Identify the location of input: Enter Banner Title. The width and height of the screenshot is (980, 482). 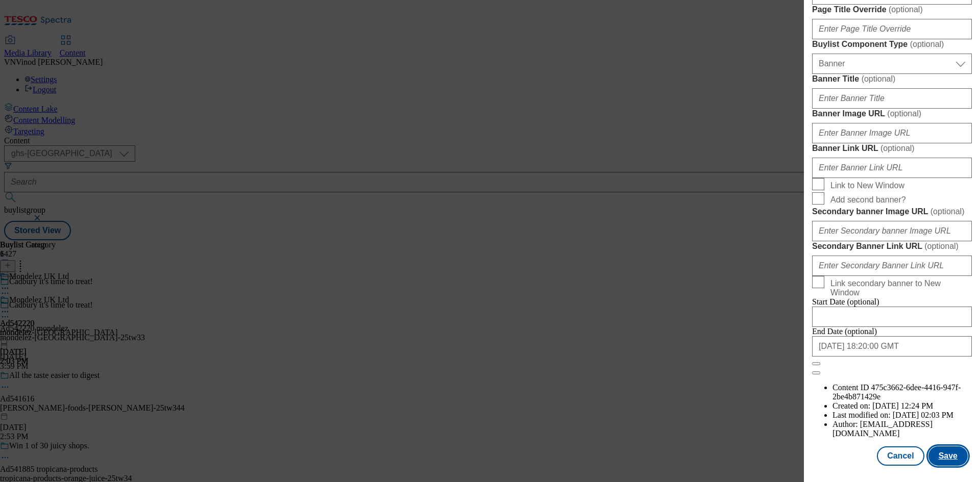
(892, 99).